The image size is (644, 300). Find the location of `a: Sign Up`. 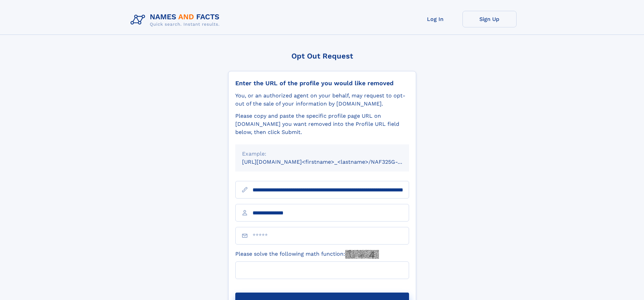

a: Sign Up is located at coordinates (489, 19).